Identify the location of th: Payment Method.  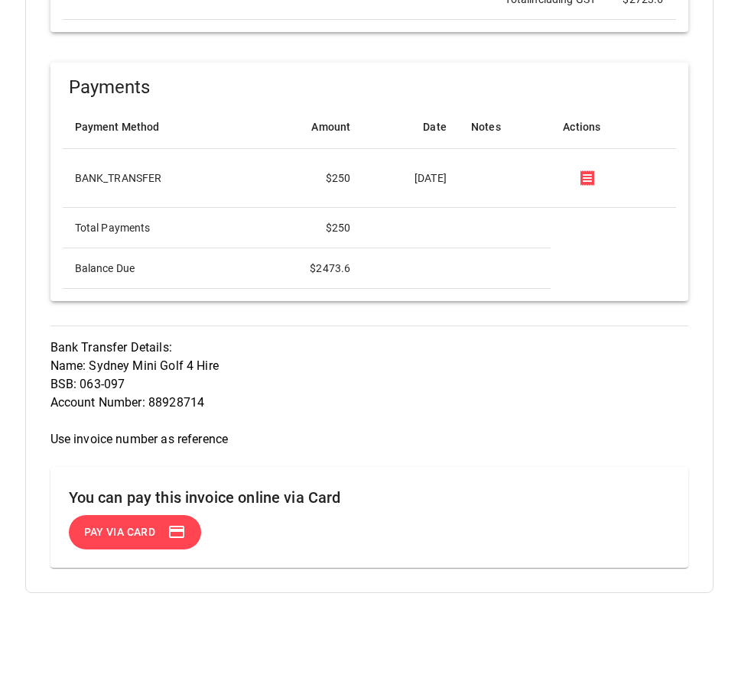
(157, 127).